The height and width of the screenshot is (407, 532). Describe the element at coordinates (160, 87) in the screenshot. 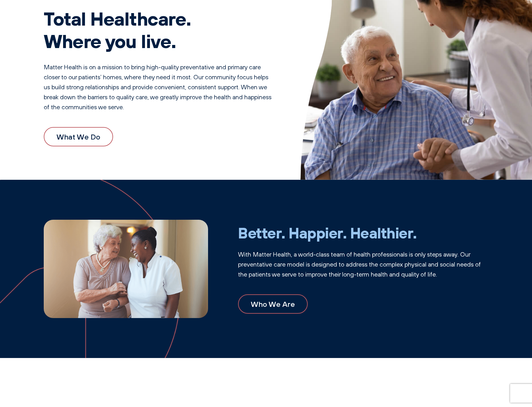

I see `p: Matter Health is on a mission to bring high-quality preventative and primary care closer to our p...` at that location.